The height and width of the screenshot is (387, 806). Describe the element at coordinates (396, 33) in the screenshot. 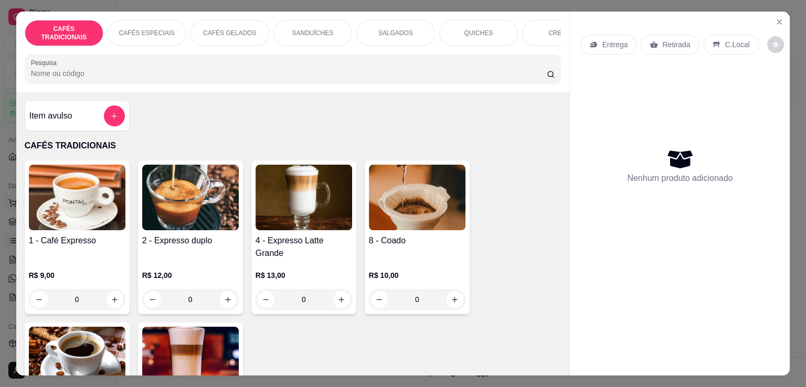

I see `p: SALGADOS` at that location.